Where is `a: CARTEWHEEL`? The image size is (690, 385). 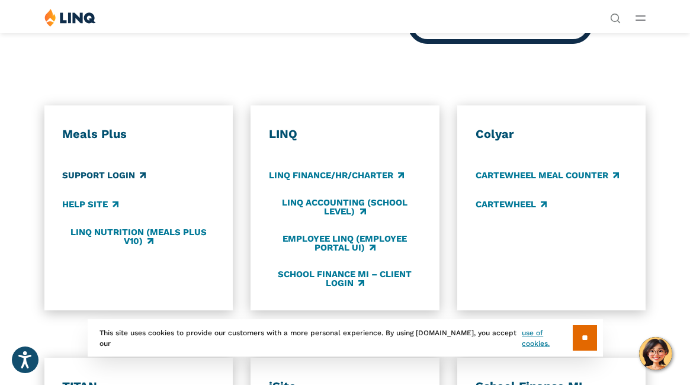
a: CARTEWHEEL is located at coordinates (511, 204).